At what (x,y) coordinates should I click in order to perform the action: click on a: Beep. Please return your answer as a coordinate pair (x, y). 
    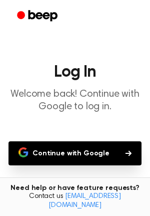
    Looking at the image, I should click on (38, 16).